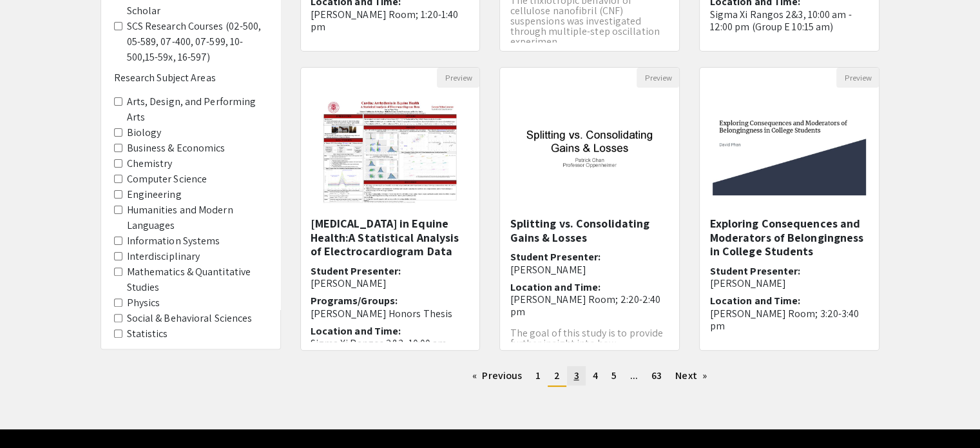 This screenshot has width=980, height=448. What do you see at coordinates (197, 110) in the screenshot?
I see `label: Arts, Design, and Performing Arts` at bounding box center [197, 110].